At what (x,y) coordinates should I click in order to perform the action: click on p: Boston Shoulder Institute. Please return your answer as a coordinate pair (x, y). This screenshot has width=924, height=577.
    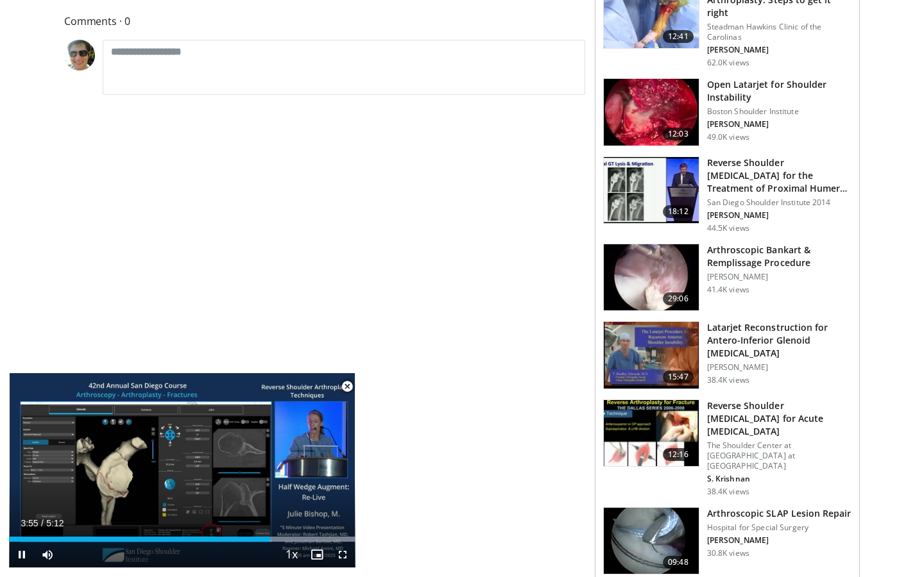
    Looking at the image, I should click on (779, 111).